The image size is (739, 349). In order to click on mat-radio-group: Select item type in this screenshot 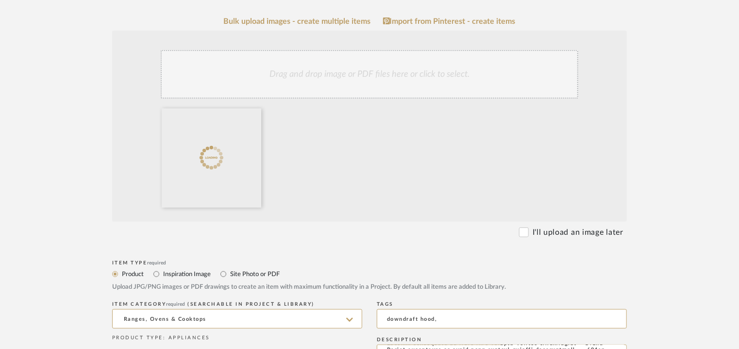, I will do `click(370, 274)`.